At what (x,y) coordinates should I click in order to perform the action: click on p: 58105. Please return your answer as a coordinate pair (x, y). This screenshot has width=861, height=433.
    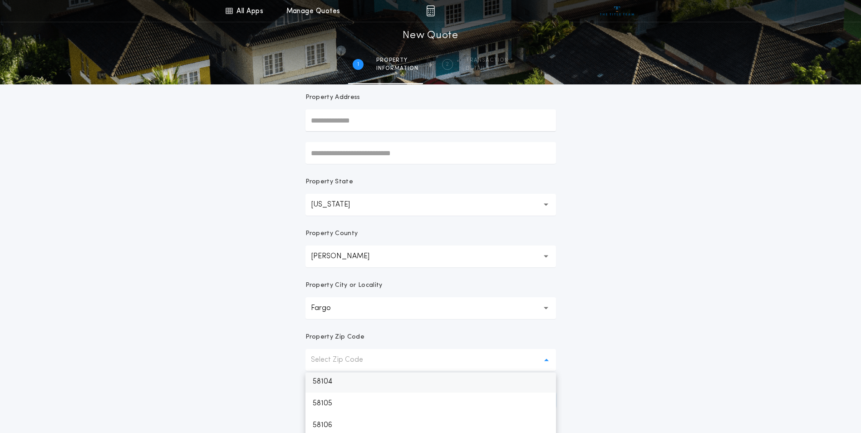
    Looking at the image, I should click on (431, 404).